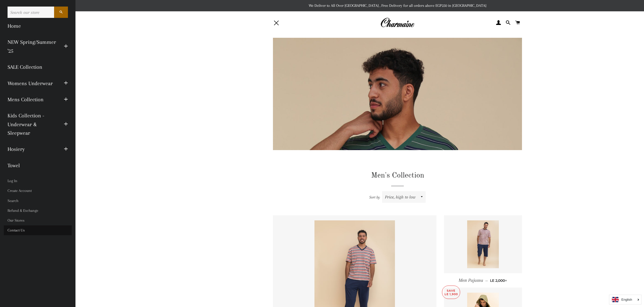 The width and height of the screenshot is (644, 307). Describe the element at coordinates (38, 165) in the screenshot. I see `a: Towel` at that location.